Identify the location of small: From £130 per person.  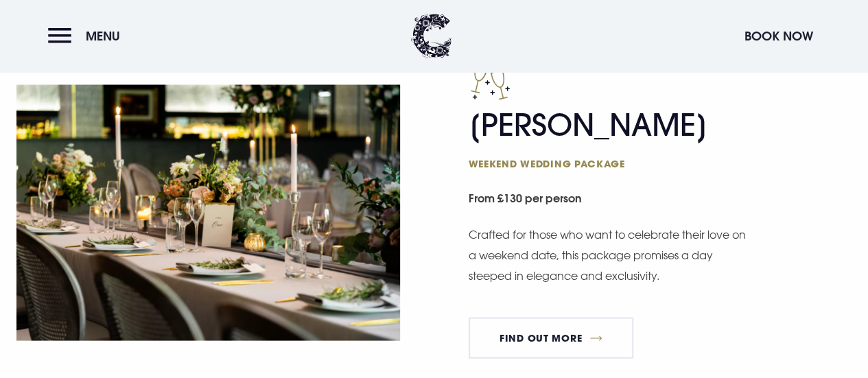
(660, 199).